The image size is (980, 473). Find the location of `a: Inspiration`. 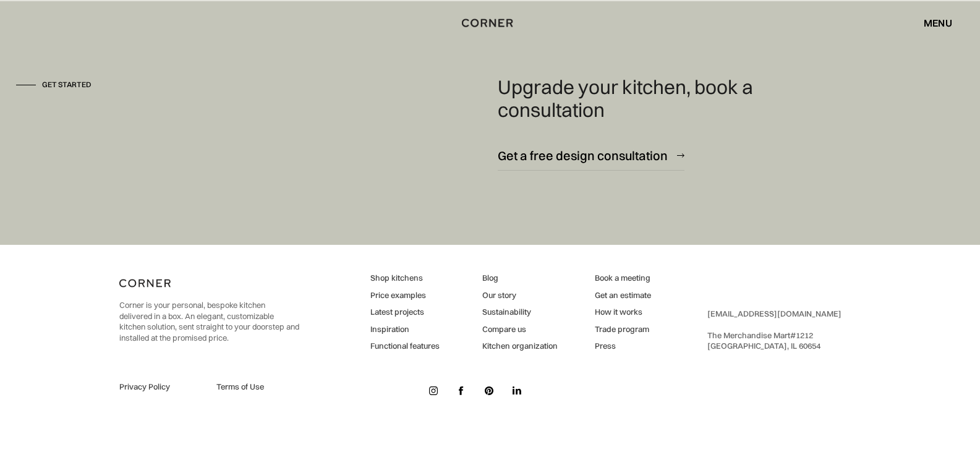

a: Inspiration is located at coordinates (405, 329).